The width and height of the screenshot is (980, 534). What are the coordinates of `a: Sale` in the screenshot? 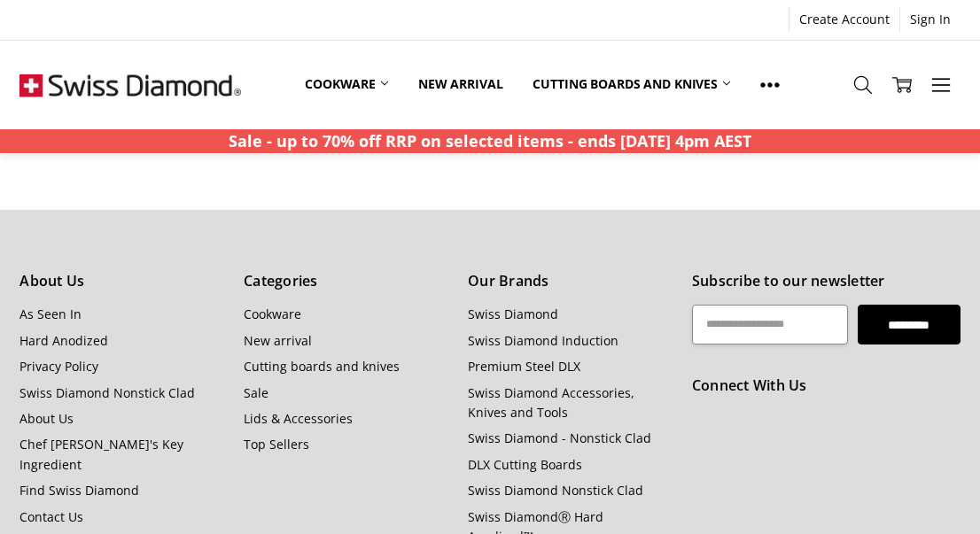 It's located at (256, 392).